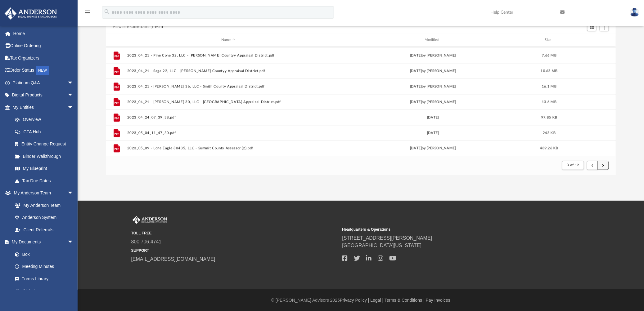 Image resolution: width=644 pixels, height=311 pixels. What do you see at coordinates (404, 300) in the screenshot?
I see `a: Terms & Conditions |` at bounding box center [404, 300].